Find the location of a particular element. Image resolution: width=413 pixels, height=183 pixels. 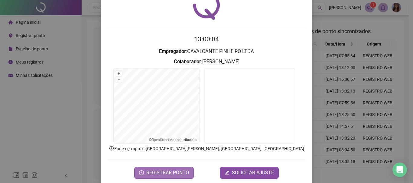

strong: Empregador is located at coordinates (172, 51).